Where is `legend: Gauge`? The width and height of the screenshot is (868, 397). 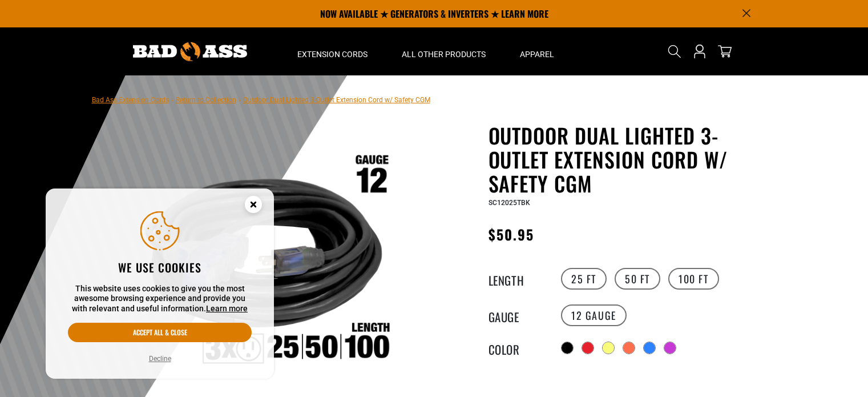 legend: Gauge is located at coordinates (517, 315).